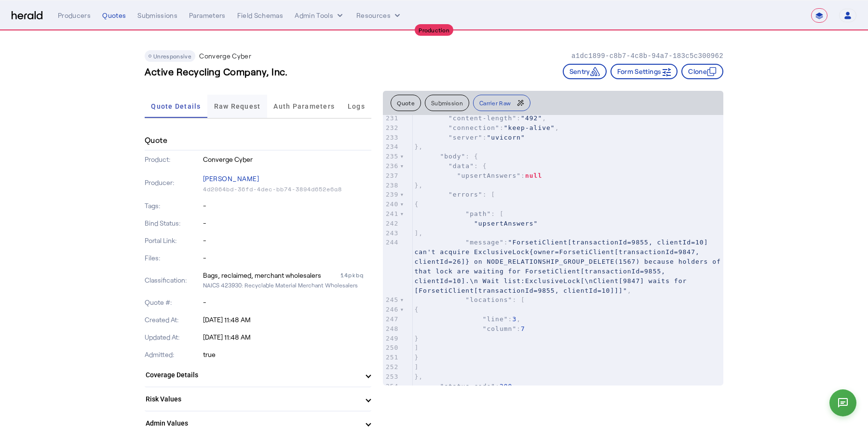 The image size is (868, 428). Describe the element at coordinates (253, 374) in the screenshot. I see `mat-panel-title: Coverage Details` at that location.